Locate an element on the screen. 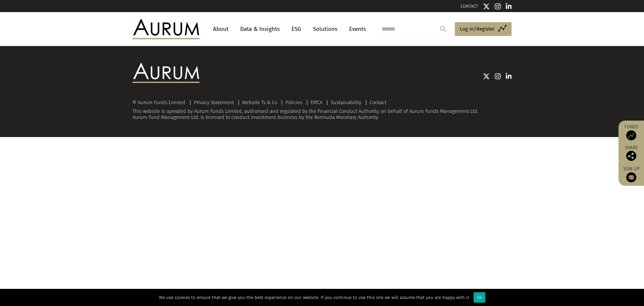 The height and width of the screenshot is (306, 644). div: © Aurum Funds Limited is located at coordinates (161, 103).